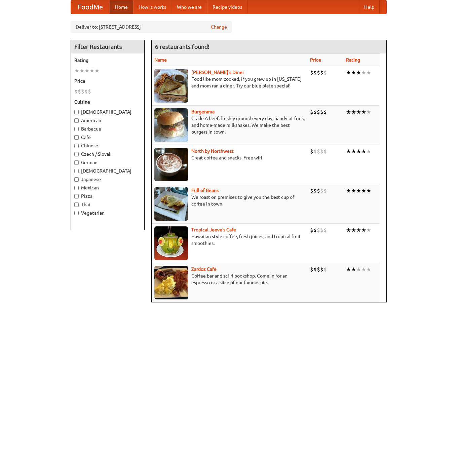  Describe the element at coordinates (76, 145) in the screenshot. I see `input: Chinese` at that location.